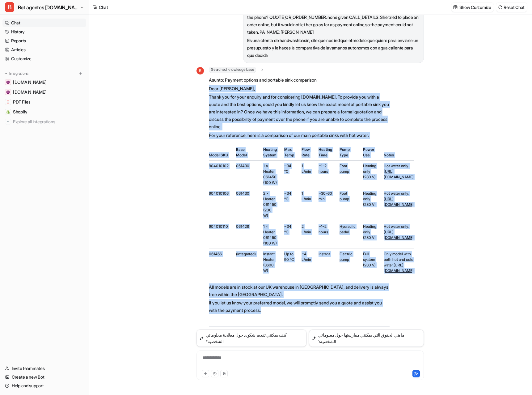  I want to click on th: Pump Type, so click(347, 154).